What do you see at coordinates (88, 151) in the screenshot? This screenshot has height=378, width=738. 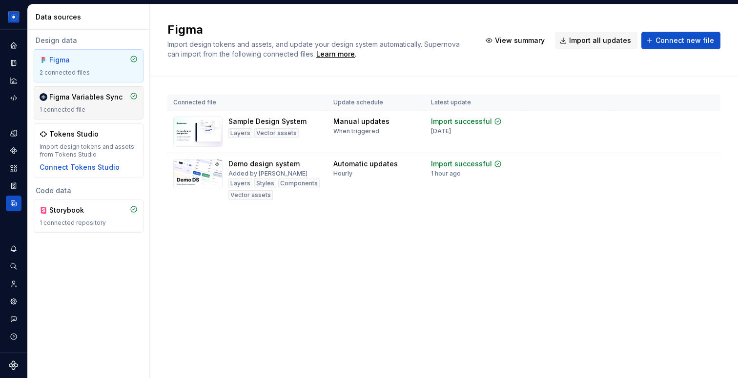 I see `div: Import design tokens and assets from Tokens Studio` at bounding box center [88, 151].